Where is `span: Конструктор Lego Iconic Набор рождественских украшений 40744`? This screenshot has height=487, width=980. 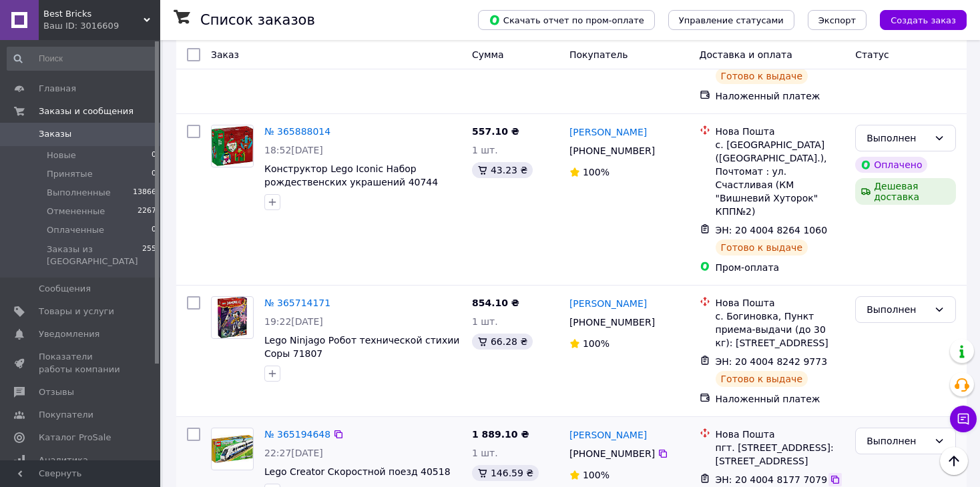 span: Конструктор Lego Iconic Набор рождественских украшений 40744 is located at coordinates (351, 176).